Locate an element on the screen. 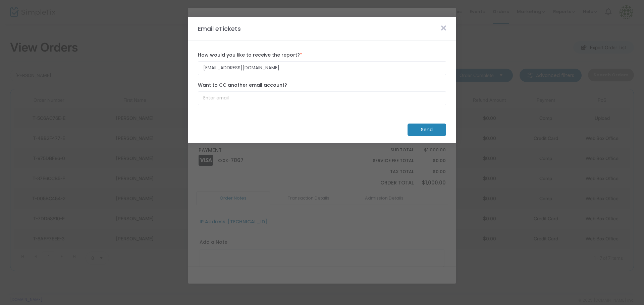 Image resolution: width=644 pixels, height=305 pixels. m-panel-title: Email eTickets is located at coordinates (219, 29).